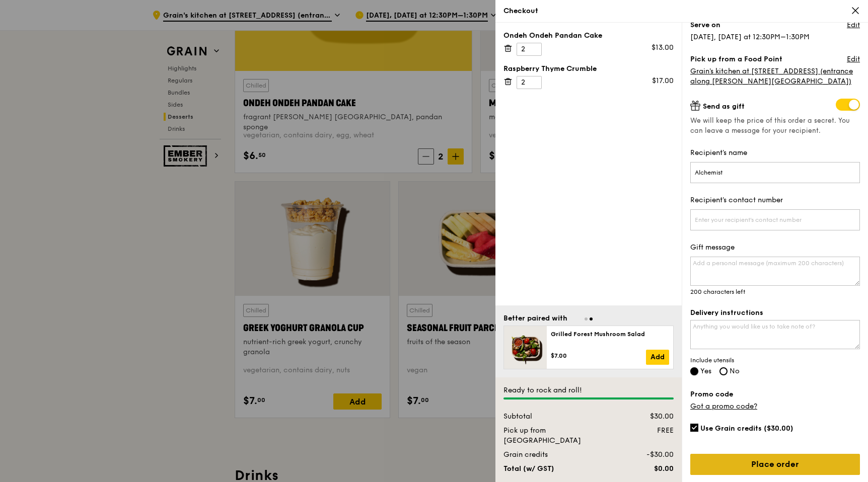  Describe the element at coordinates (774, 395) in the screenshot. I see `label: Promo code` at that location.